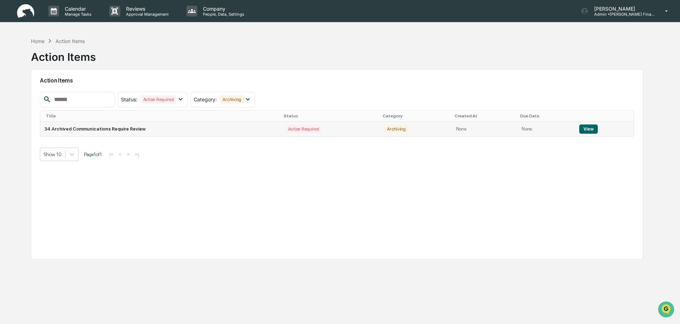  I want to click on div: Start new chat, so click(70, 58).